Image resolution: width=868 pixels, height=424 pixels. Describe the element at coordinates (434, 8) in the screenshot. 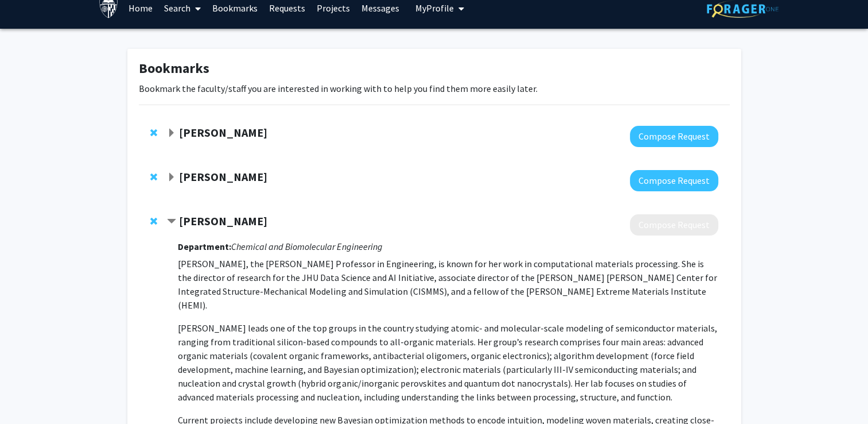

I see `span: My Profile` at that location.